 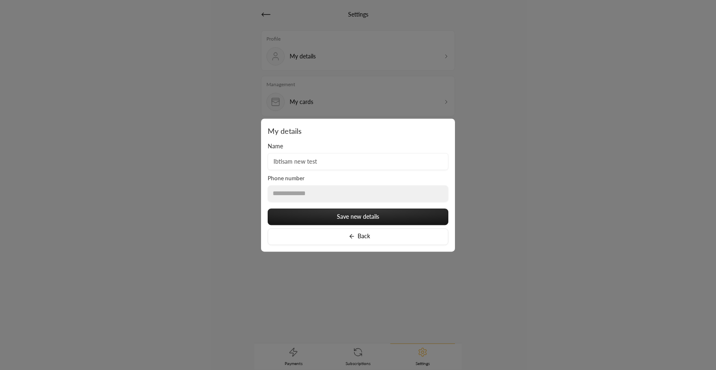 What do you see at coordinates (358, 161) in the screenshot?
I see `input: Enter your name` at bounding box center [358, 161].